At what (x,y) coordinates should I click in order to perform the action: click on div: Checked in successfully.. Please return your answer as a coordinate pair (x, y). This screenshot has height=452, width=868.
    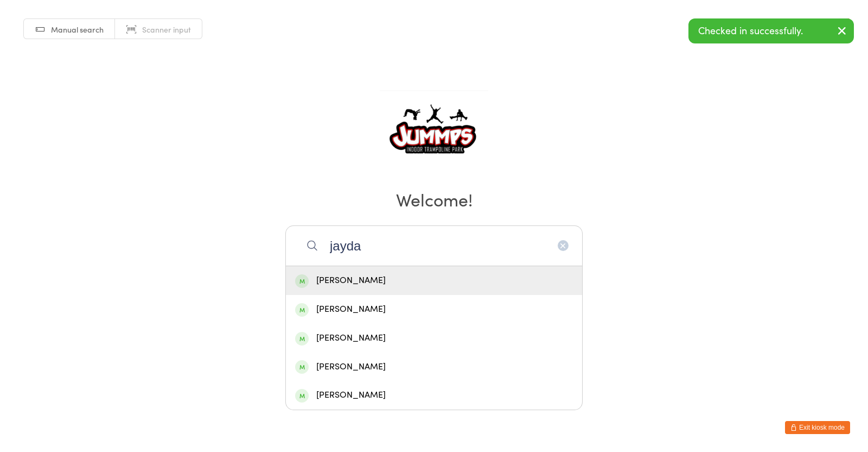
    Looking at the image, I should click on (771, 31).